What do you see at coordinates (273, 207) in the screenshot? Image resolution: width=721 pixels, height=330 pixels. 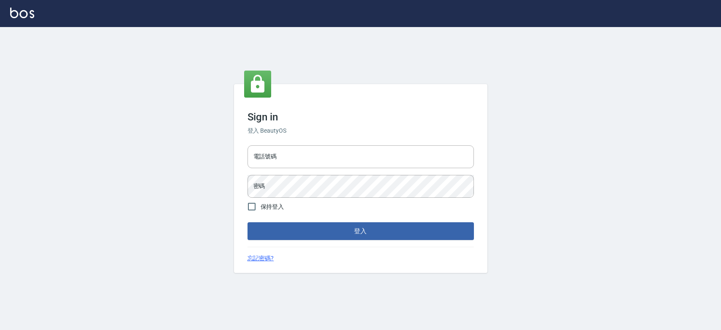 I see `span: 保持登入` at bounding box center [273, 207].